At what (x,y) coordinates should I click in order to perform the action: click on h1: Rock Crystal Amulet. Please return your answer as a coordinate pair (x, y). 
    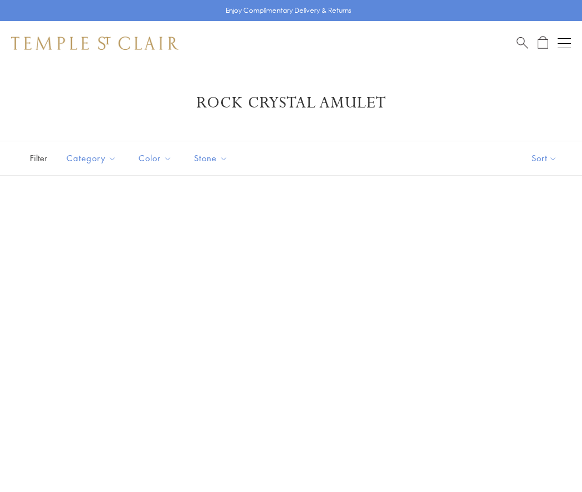
    Looking at the image, I should click on (291, 103).